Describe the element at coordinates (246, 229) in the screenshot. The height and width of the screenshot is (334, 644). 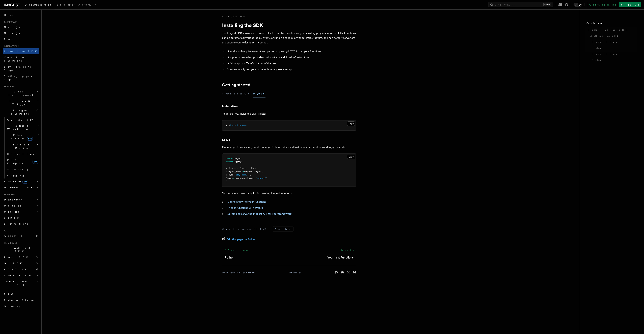
I see `p: Was this page helpful?` at that location.